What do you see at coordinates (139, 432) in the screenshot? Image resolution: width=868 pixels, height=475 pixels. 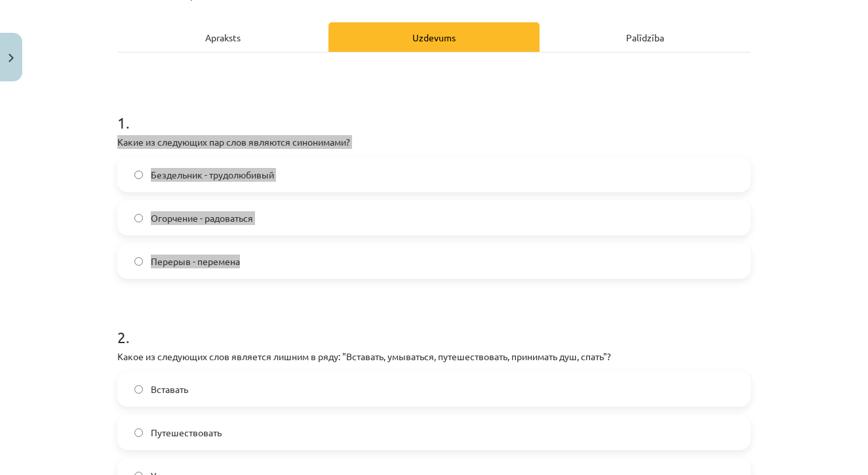 I see `input: Путешествовать` at bounding box center [139, 432].